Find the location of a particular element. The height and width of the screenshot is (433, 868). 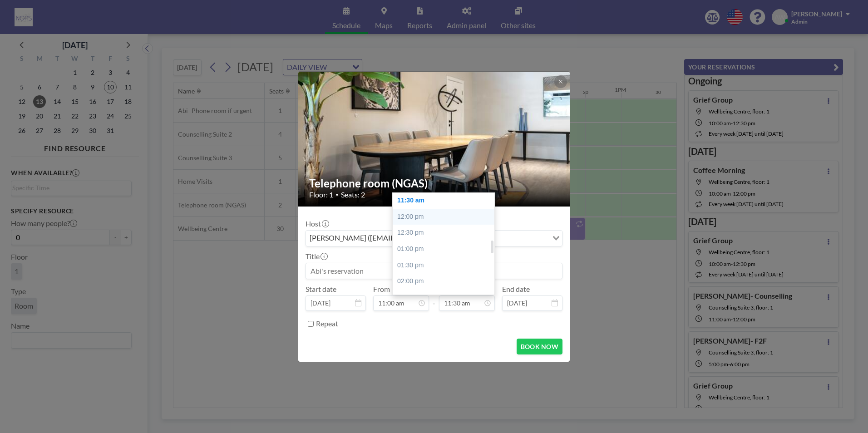

div: 02:30 pm is located at coordinates (446, 298).